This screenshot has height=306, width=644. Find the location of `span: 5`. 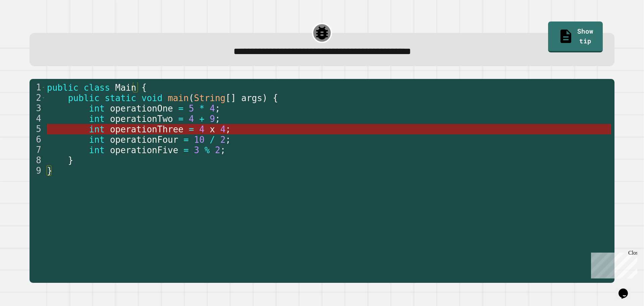

span: 5 is located at coordinates (191, 108).